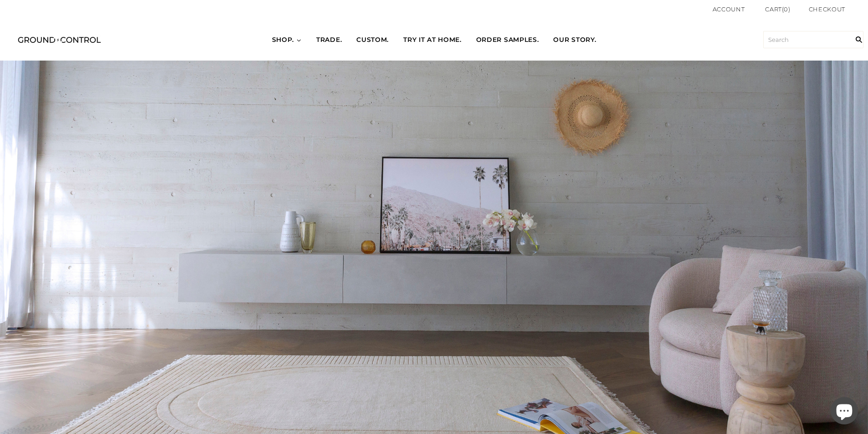 This screenshot has height=434, width=868. Describe the element at coordinates (507, 40) in the screenshot. I see `span: ORDER SAMPLES.` at that location.